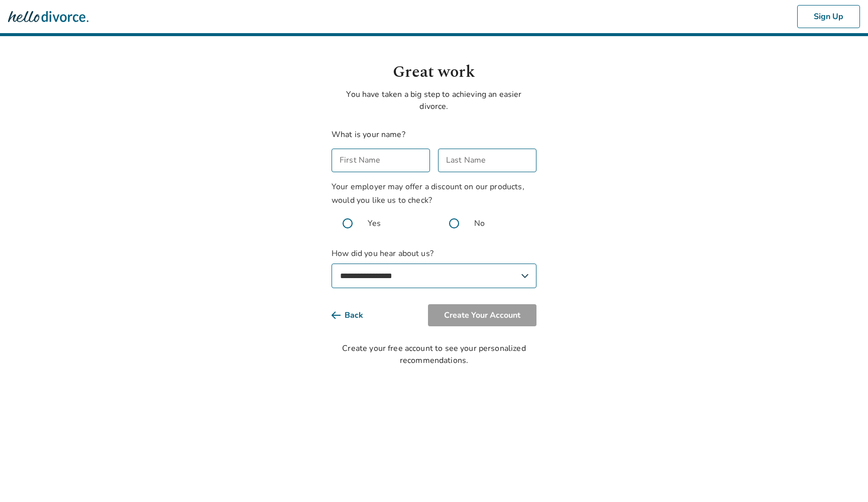  Describe the element at coordinates (355, 315) in the screenshot. I see `button: Back` at that location.